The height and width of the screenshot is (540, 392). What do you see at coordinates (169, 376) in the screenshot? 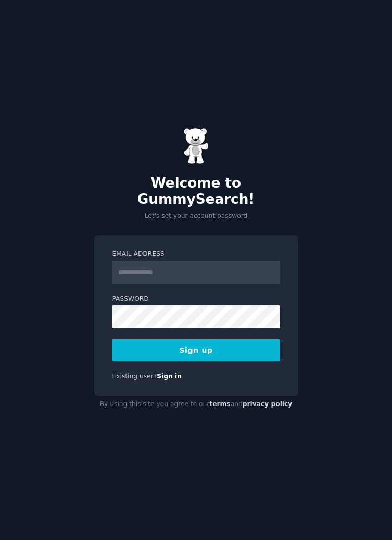
I see `a: Sign in` at bounding box center [169, 376].